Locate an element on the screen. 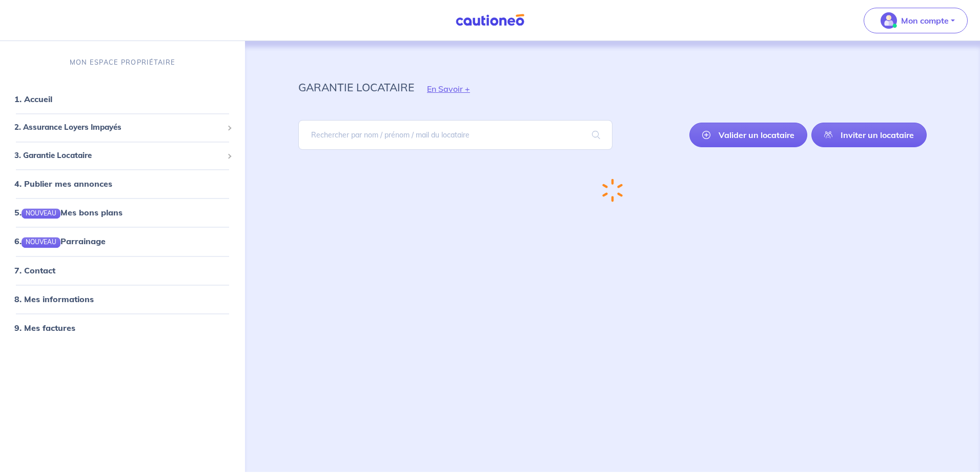  div: 5.NOUVEAUMes bons plans is located at coordinates (123, 213).